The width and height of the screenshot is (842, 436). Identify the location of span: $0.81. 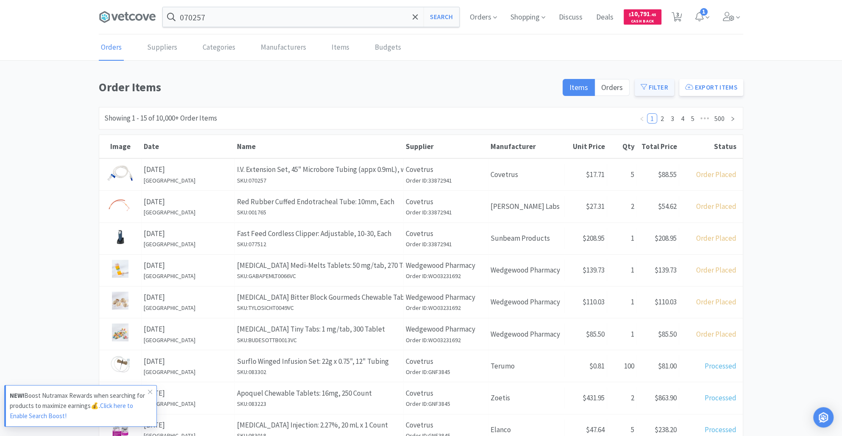
(597, 366).